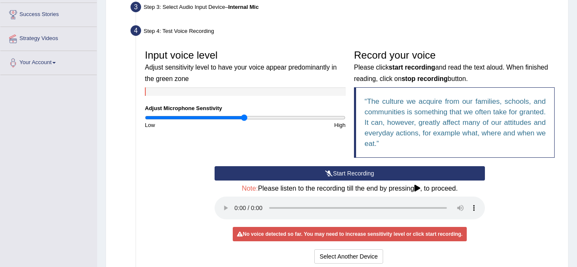  I want to click on button: Select Another Device, so click(349, 257).